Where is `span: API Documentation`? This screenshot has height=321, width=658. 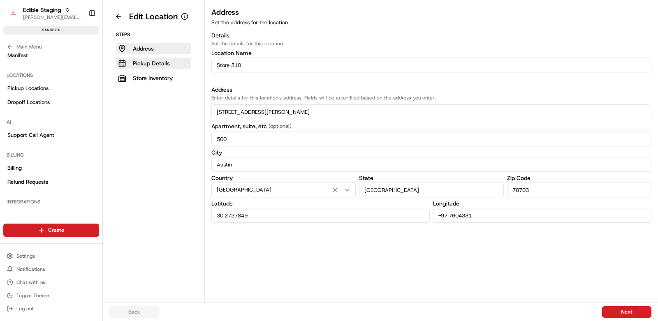
span: API Documentation is located at coordinates (105, 123).